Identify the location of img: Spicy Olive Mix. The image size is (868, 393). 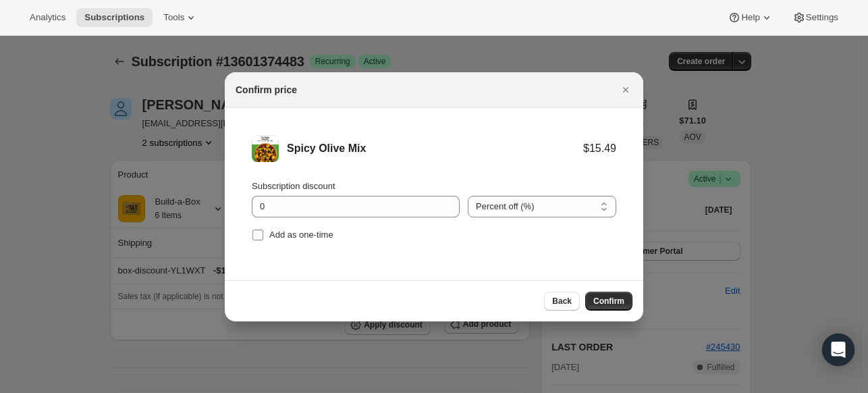
(265, 148).